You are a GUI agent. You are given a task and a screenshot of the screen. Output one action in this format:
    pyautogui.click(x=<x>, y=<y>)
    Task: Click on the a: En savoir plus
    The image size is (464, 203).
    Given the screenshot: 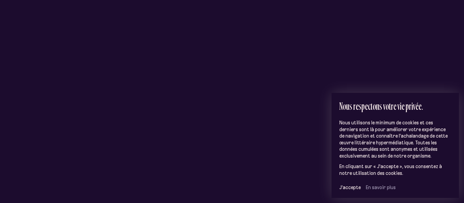 What is the action you would take?
    pyautogui.click(x=381, y=188)
    